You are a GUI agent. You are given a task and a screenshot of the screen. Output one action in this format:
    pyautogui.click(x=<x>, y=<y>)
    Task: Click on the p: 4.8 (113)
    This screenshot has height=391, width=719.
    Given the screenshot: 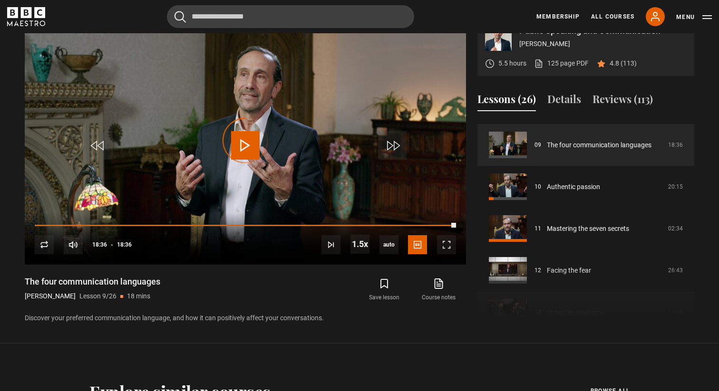 What is the action you would take?
    pyautogui.click(x=623, y=63)
    